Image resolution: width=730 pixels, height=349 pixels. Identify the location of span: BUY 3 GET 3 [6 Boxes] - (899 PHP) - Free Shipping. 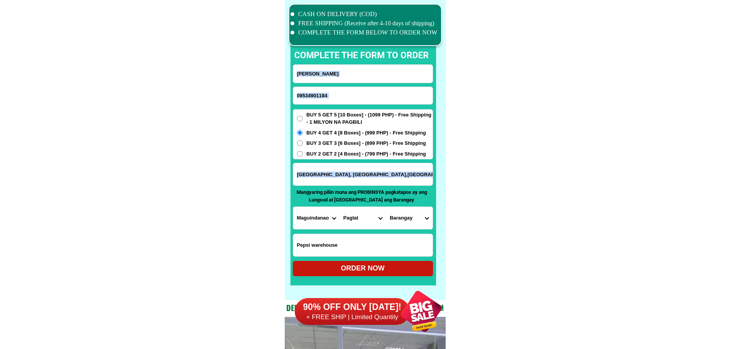
(366, 143).